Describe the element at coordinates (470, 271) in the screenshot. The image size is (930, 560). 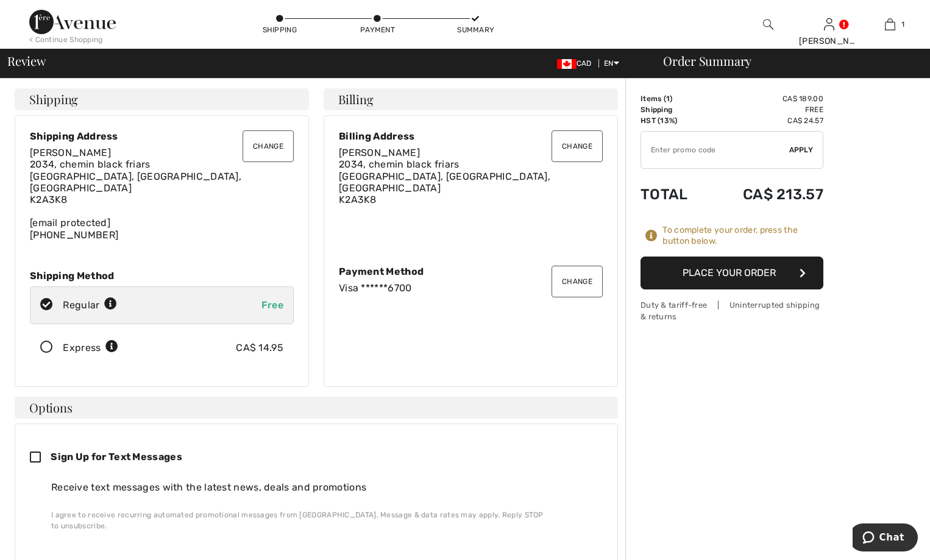
I see `div: Payment Method` at that location.